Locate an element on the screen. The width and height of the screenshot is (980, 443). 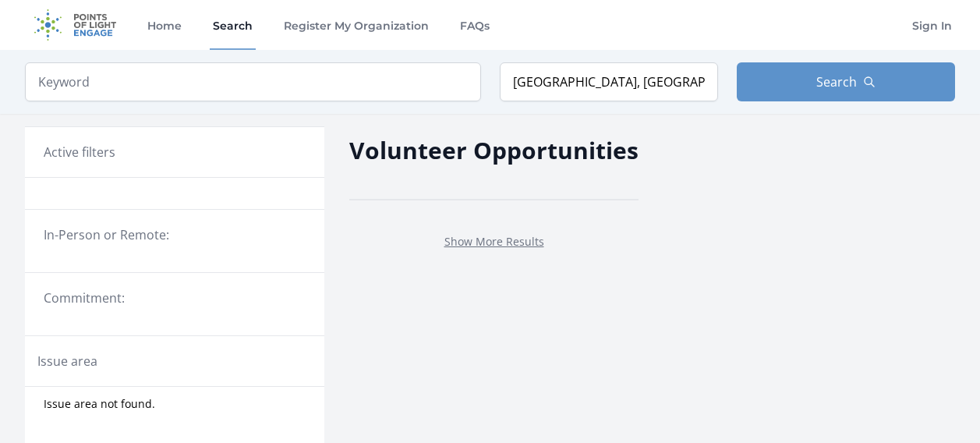
legend: In-Person or Remote: is located at coordinates (174, 234).